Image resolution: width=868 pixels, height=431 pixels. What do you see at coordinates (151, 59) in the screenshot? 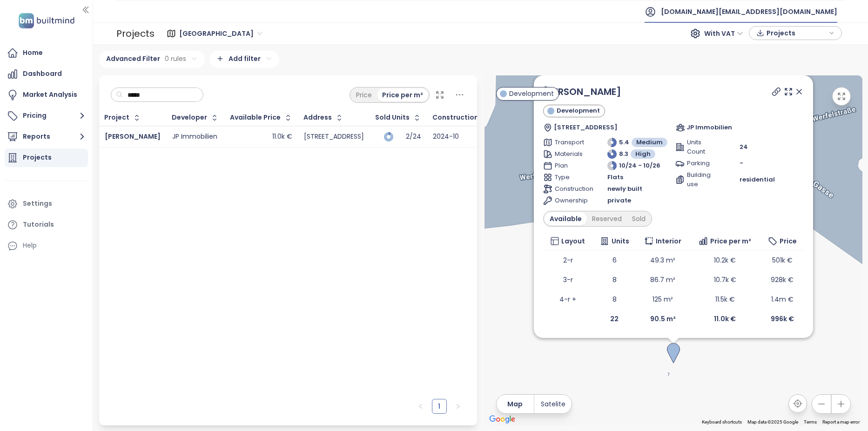
I see `div: Advanced Filter` at bounding box center [151, 59].